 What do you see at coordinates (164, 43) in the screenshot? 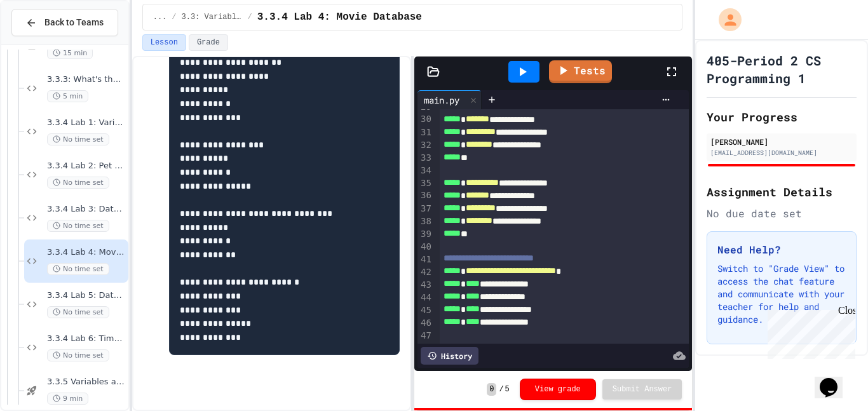
I see `button: Lesson` at bounding box center [164, 43].